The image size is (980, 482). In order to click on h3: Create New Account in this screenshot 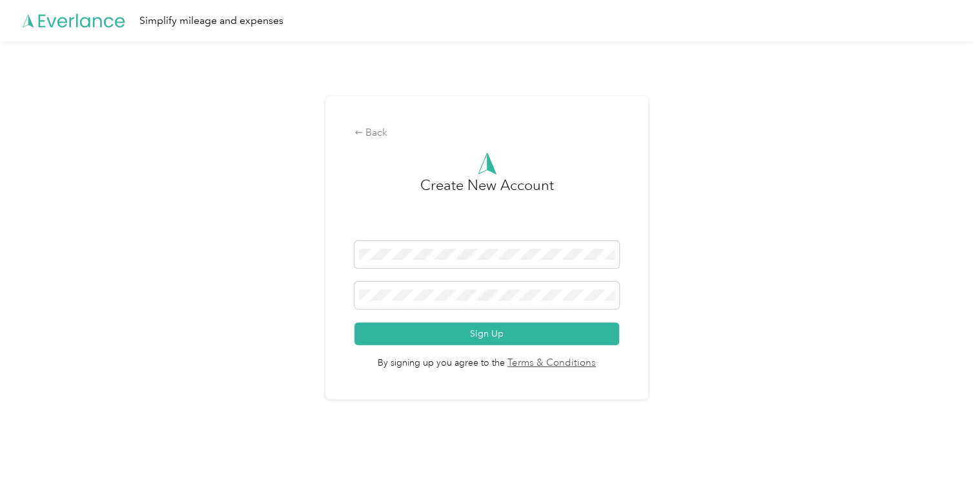, I will do `click(487, 207)`.